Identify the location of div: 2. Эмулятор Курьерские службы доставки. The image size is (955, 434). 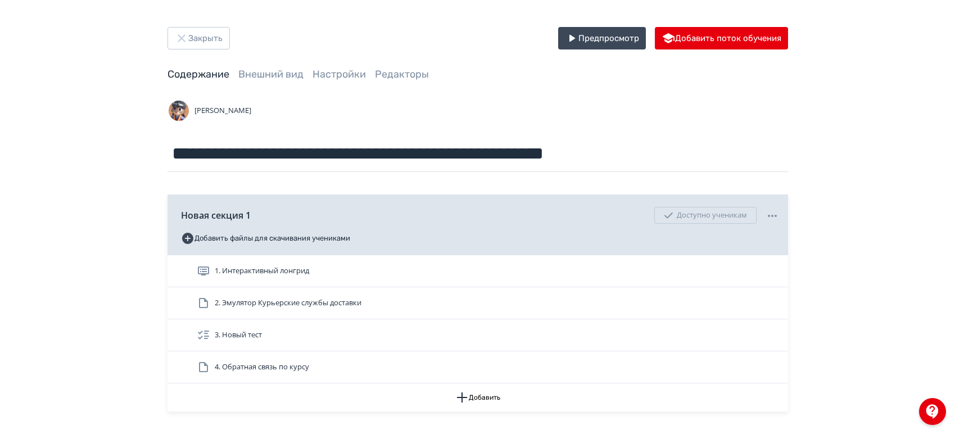
(478, 303).